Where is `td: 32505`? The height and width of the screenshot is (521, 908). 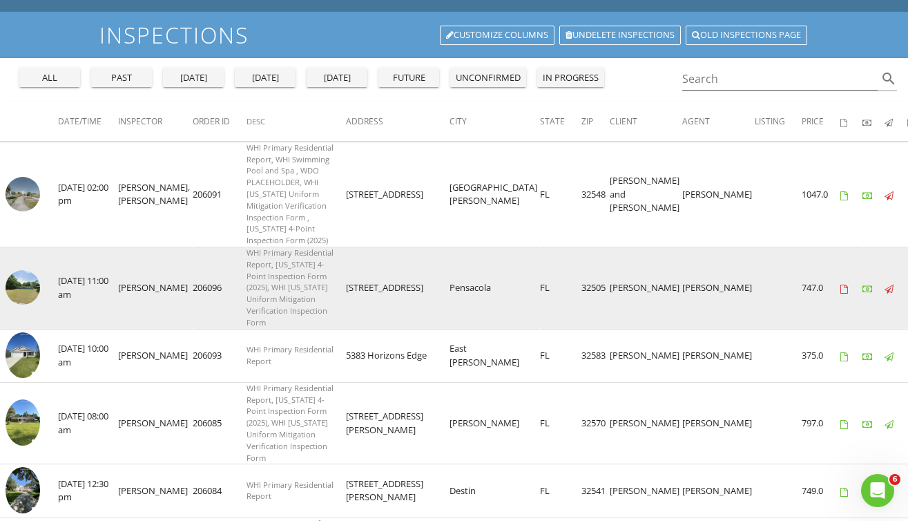 td: 32505 is located at coordinates (595, 288).